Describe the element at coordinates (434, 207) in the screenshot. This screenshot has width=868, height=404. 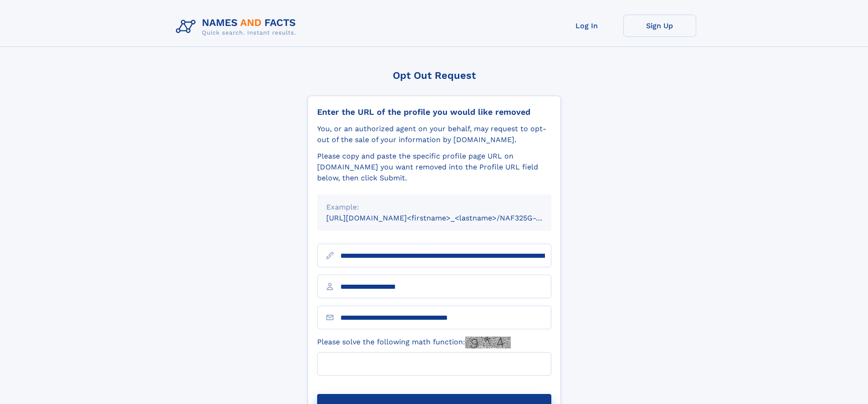
I see `div: Example:` at that location.